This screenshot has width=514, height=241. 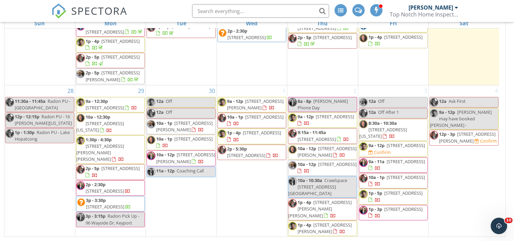 I want to click on span: Off, so click(x=169, y=112).